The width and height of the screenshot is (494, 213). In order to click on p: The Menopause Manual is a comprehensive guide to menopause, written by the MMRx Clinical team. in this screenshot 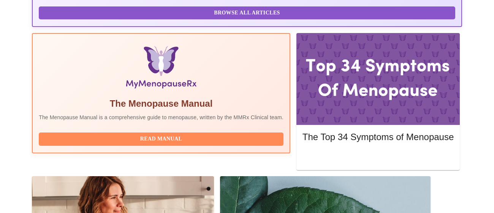, I will do `click(161, 117)`.